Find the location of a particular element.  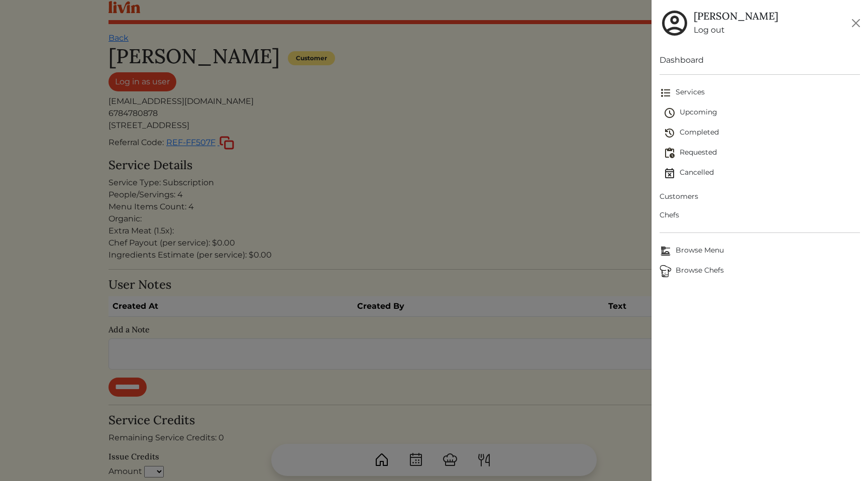

img: schedule-fa401ccd6b27cf58db24c3bb5584b27dcd8bd24ae666a918e1c6b4ae8c451a22.svg is located at coordinates (670, 113).